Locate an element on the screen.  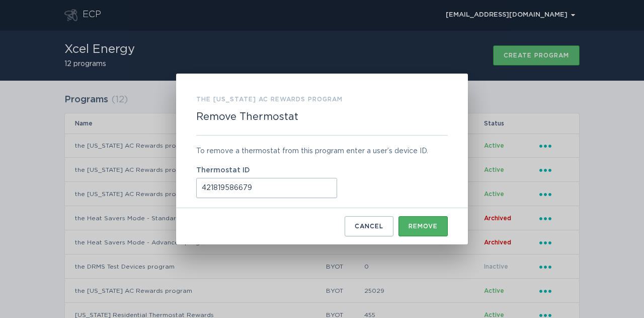
div: Cancel is located at coordinates (369, 226).